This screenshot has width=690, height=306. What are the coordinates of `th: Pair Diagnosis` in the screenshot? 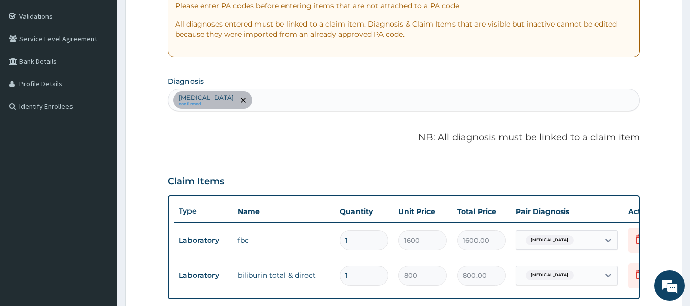 It's located at (567, 212).